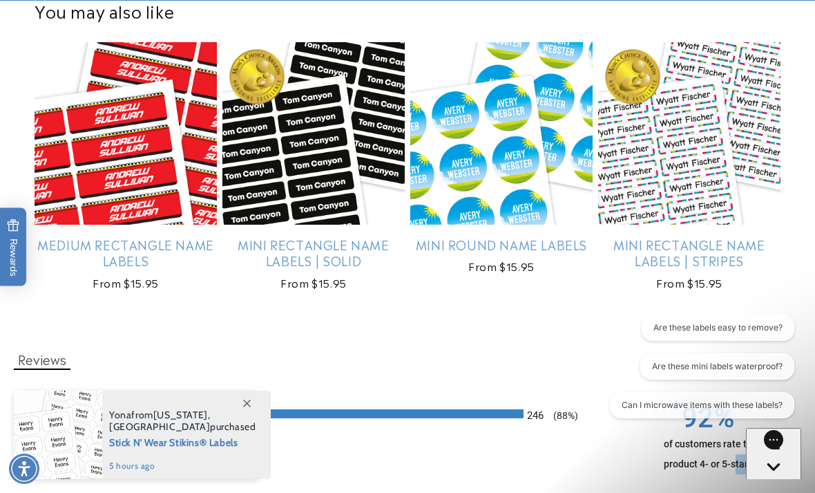 The image size is (815, 493). Describe the element at coordinates (314, 252) in the screenshot. I see `a: Mini Rectangle Name Labels | Solid` at that location.